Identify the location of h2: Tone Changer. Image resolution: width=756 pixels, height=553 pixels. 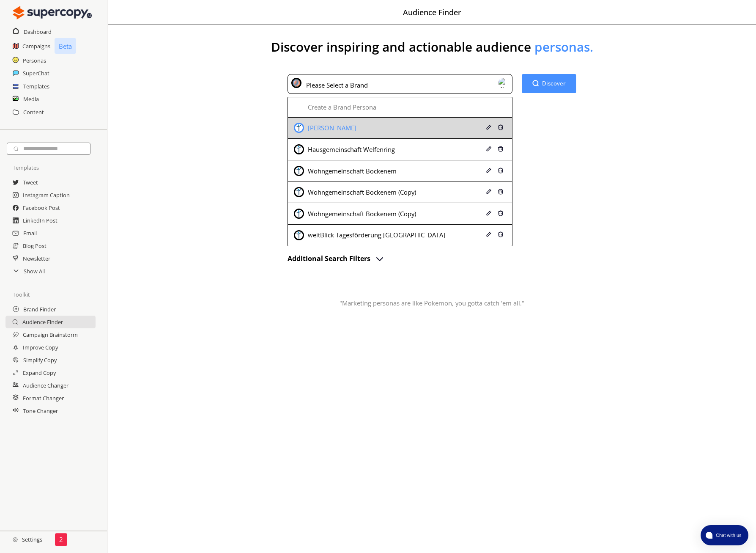
(41, 411).